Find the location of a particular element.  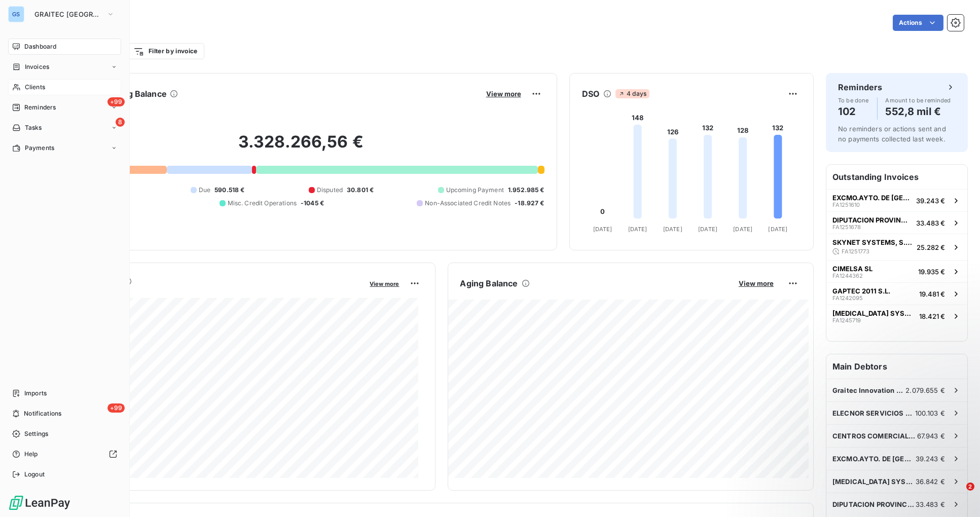

span: FA1244362 is located at coordinates (848, 275).